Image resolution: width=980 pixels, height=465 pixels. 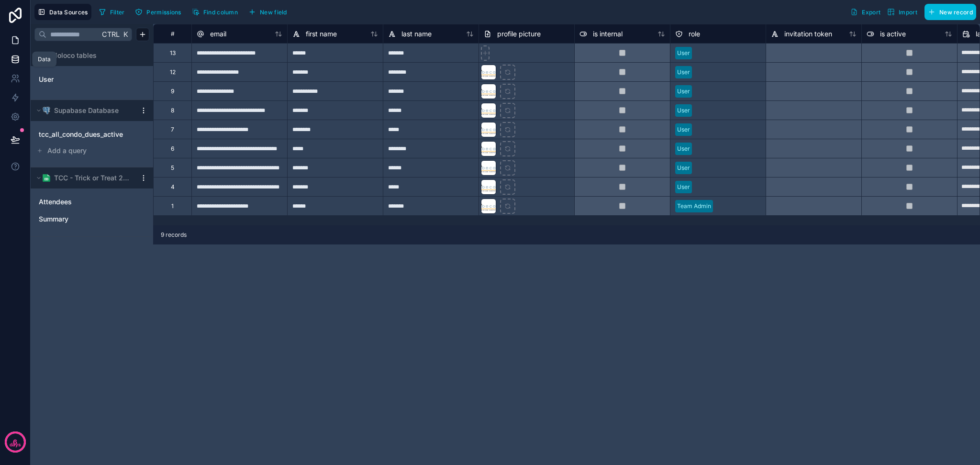 What do you see at coordinates (218, 34) in the screenshot?
I see `span: email` at bounding box center [218, 34].